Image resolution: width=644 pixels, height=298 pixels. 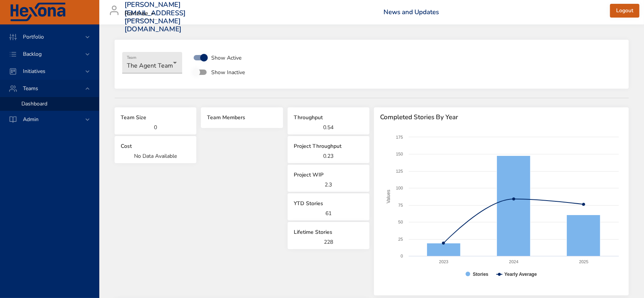 I want to click on text: 2025, so click(x=584, y=261).